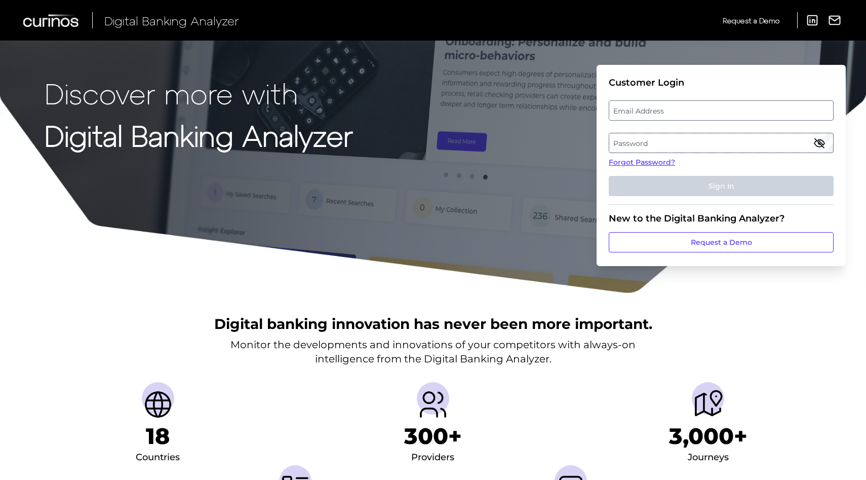 The width and height of the screenshot is (866, 480). I want to click on label: Email Address, so click(721, 110).